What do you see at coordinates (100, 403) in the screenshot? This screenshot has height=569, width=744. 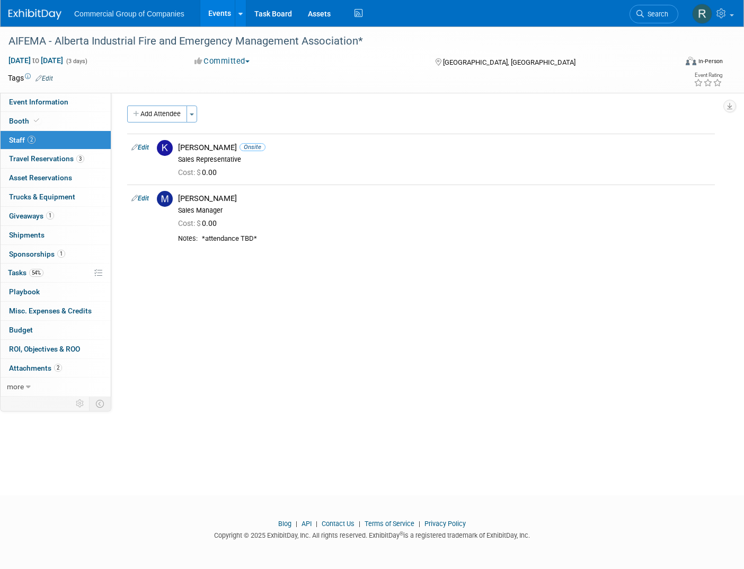 I see `td: Toggle Event Tabs` at bounding box center [100, 403].